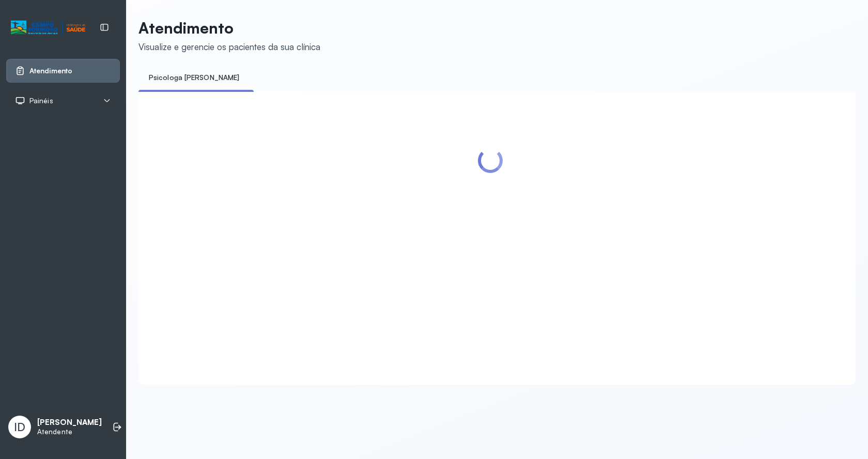 The height and width of the screenshot is (459, 868). I want to click on p: Atendente, so click(69, 431).